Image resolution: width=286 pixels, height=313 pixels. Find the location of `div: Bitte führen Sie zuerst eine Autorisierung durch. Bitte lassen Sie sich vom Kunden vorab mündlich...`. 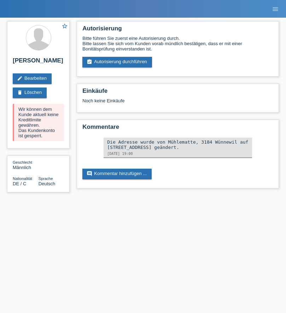

div: Bitte führen Sie zuerst eine Autorisierung durch. Bitte lassen Sie sich vom Kunden vorab mündlich... is located at coordinates (178, 43).